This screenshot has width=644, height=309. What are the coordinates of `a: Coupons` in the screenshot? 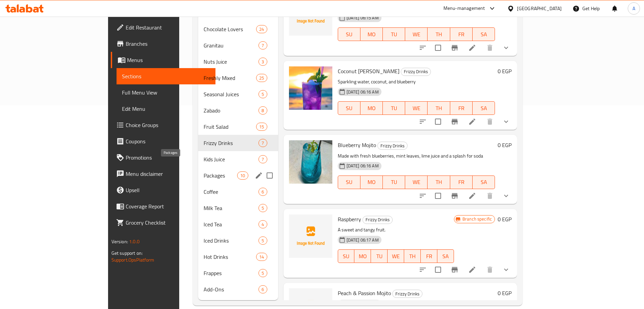 It's located at (163, 141).